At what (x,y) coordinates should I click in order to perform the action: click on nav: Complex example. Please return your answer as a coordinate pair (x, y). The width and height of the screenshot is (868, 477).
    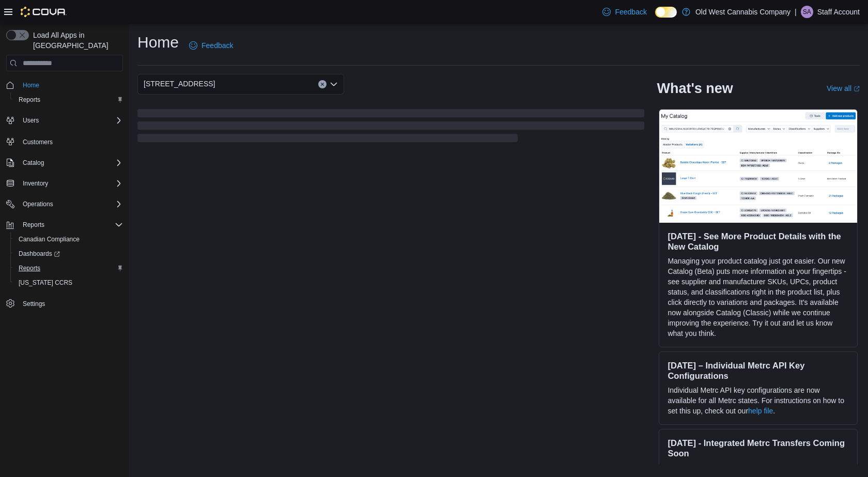
    Looking at the image, I should click on (64, 206).